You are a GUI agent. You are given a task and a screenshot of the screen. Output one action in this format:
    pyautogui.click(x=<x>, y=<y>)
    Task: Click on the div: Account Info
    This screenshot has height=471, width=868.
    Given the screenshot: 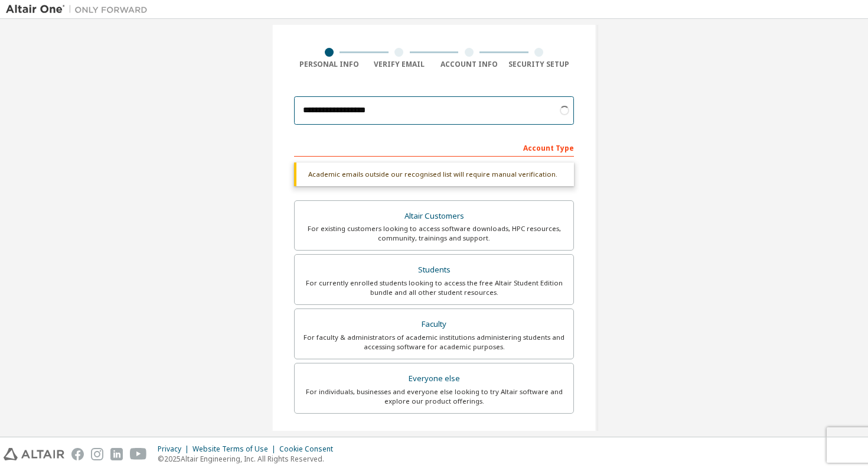 What is the action you would take?
    pyautogui.click(x=469, y=65)
    